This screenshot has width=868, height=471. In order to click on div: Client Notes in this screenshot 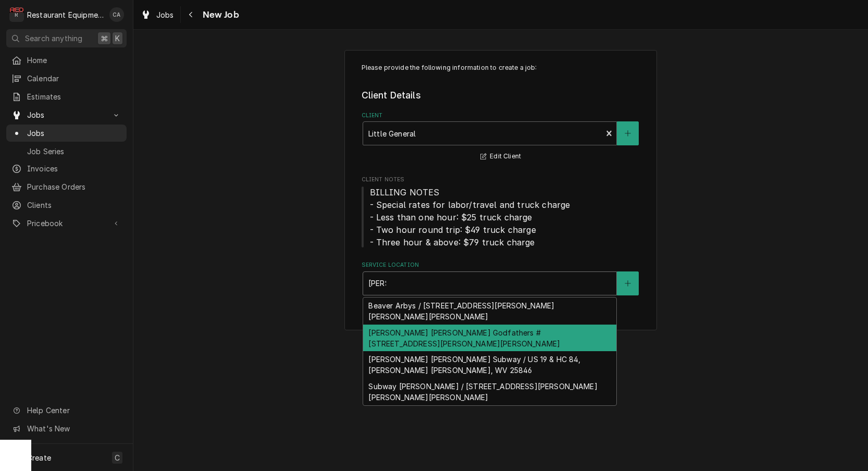, I will do `click(501, 212)`.